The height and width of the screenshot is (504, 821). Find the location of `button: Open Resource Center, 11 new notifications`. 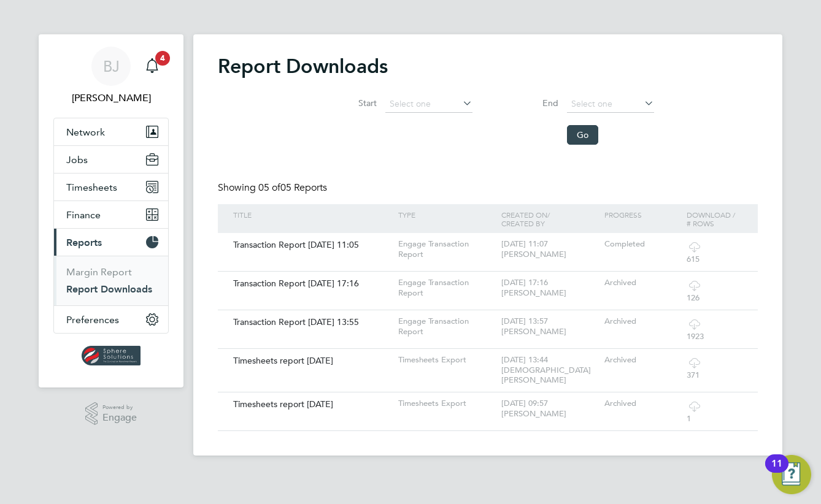

button: Open Resource Center, 11 new notifications is located at coordinates (792, 475).